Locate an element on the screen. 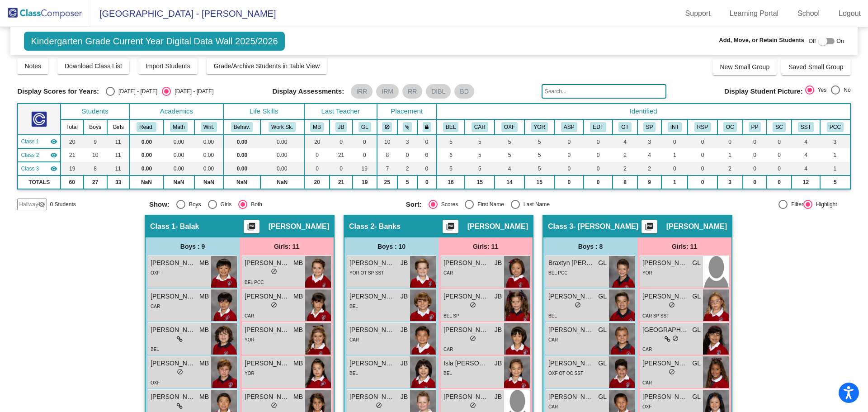 Image resolution: width=868 pixels, height=412 pixels. span: Class 1 is located at coordinates (30, 141).